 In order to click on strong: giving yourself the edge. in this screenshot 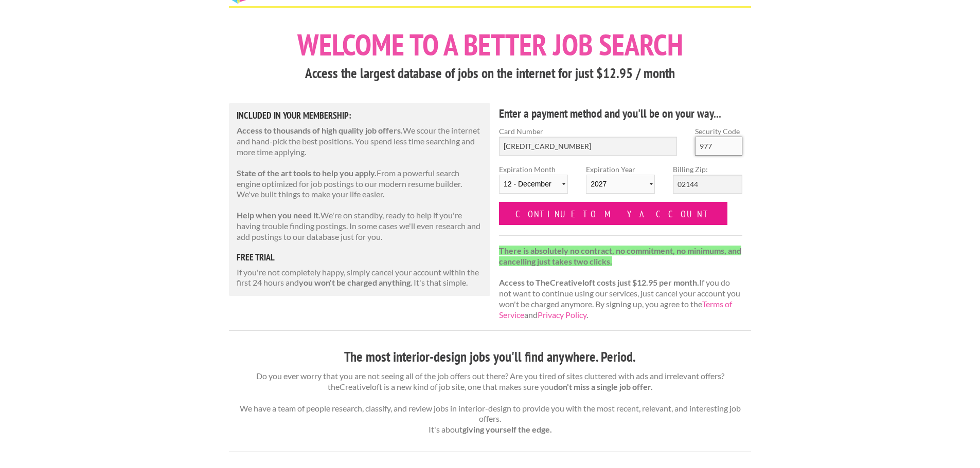, I will do `click(507, 429)`.